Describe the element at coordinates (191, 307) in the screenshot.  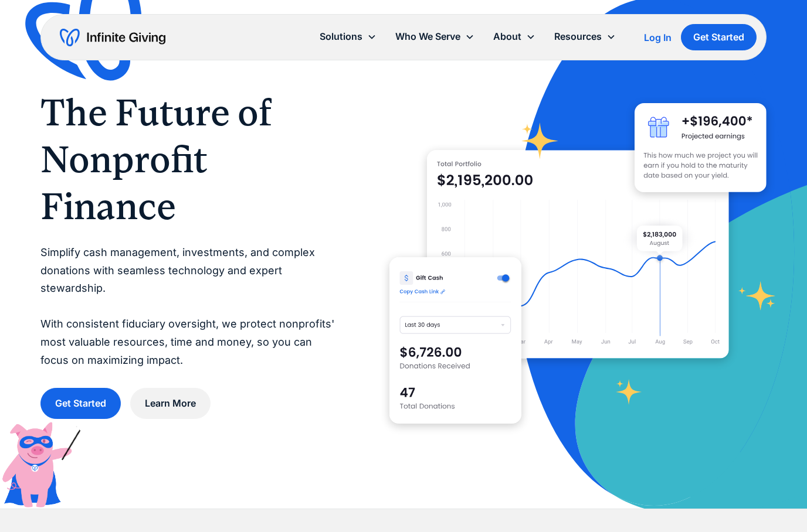
I see `p: Simplify cash management, investments, and complex donations with seamless technology and expert ...` at that location.